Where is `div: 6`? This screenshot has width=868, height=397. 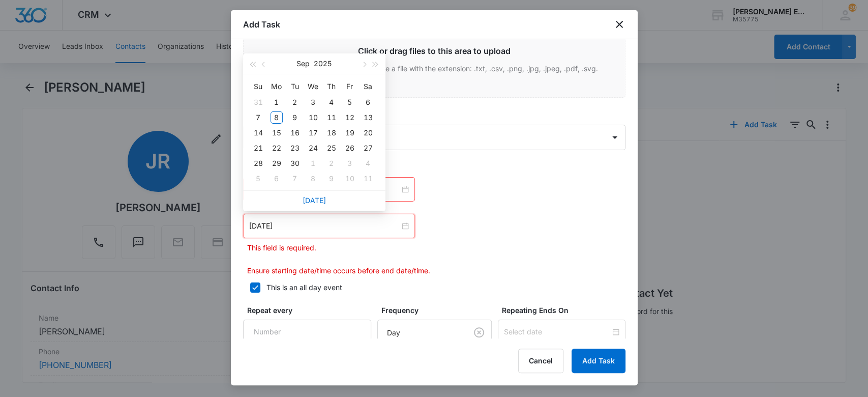 div: 6 is located at coordinates (368, 102).